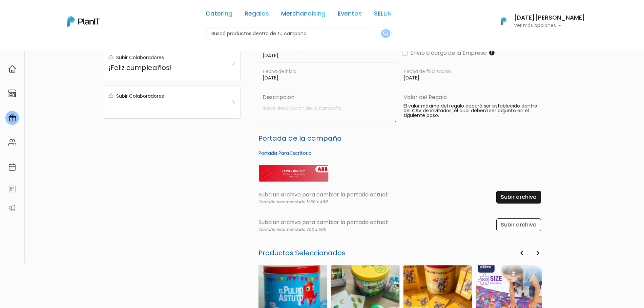  What do you see at coordinates (12, 167) in the screenshot?
I see `img: calendar-87d922413cdce8b2cf7b7f5f62616a5cf9e4887200fb71536465627b3292af00.svg` at bounding box center [12, 167].